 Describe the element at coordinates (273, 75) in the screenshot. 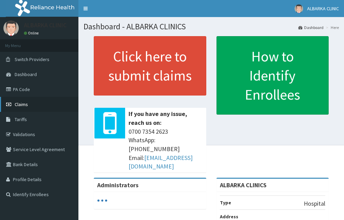

I see `a: How to Identify Enrollees` at that location.